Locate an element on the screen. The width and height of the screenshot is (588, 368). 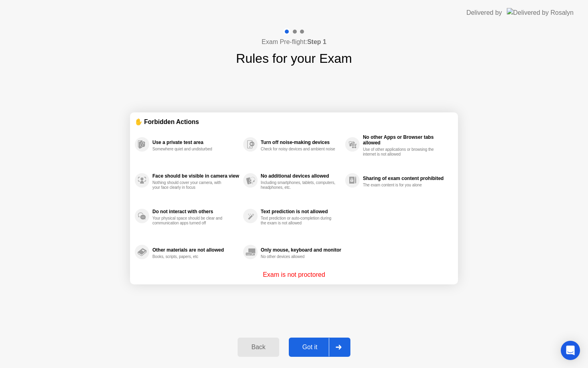
div: Open Intercom Messenger is located at coordinates (571, 350).